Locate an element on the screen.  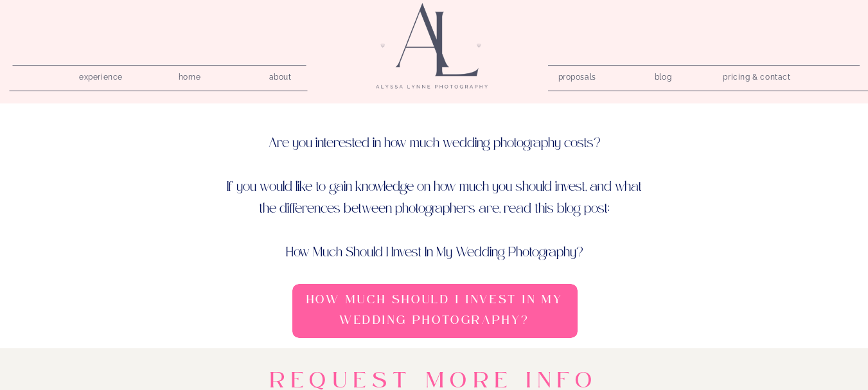
a: pricing & contact is located at coordinates (757, 78).